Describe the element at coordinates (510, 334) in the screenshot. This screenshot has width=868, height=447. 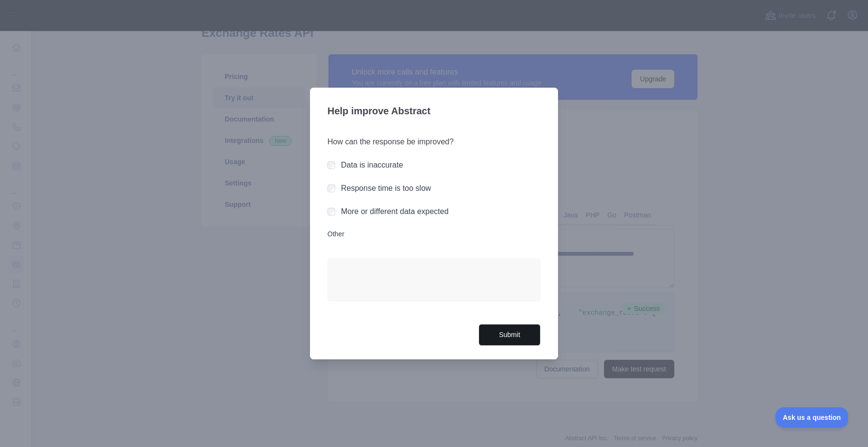
I see `button: Submit` at that location.